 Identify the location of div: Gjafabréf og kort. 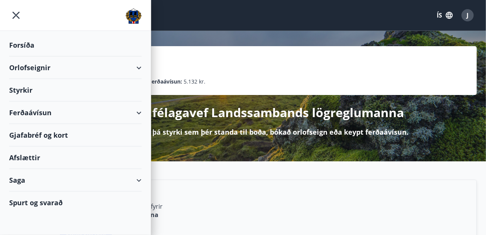
(75, 135).